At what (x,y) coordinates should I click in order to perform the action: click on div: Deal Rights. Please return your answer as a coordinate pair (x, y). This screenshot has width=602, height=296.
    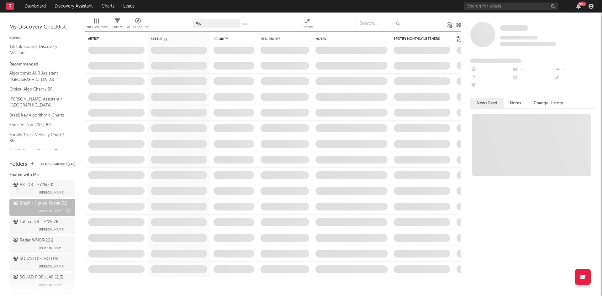
    Looking at the image, I should click on (277, 39).